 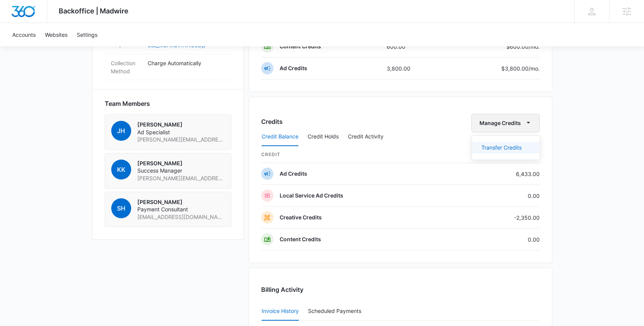 I want to click on th: Remaining, so click(x=499, y=155).